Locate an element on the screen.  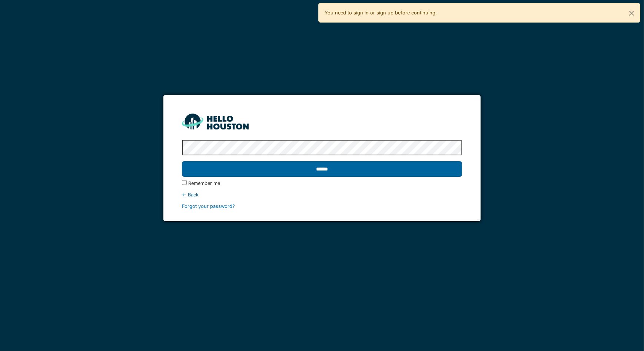
div: ← Back is located at coordinates (322, 194).